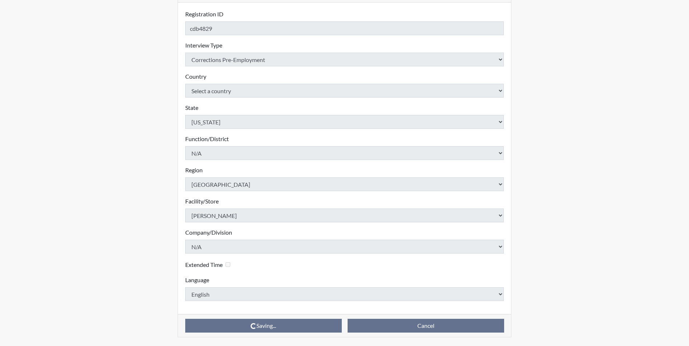 The height and width of the screenshot is (346, 689). What do you see at coordinates (209, 265) in the screenshot?
I see `div: Checking this box will provide the interviewee with an accomodation of extra time to answer each ...` at bounding box center [209, 265].